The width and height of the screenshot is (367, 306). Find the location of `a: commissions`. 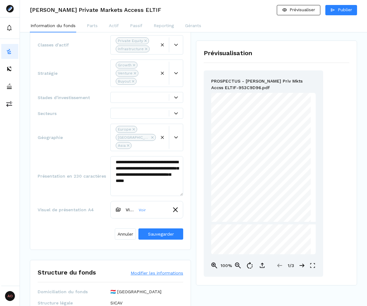

a: commissions is located at coordinates (10, 104).